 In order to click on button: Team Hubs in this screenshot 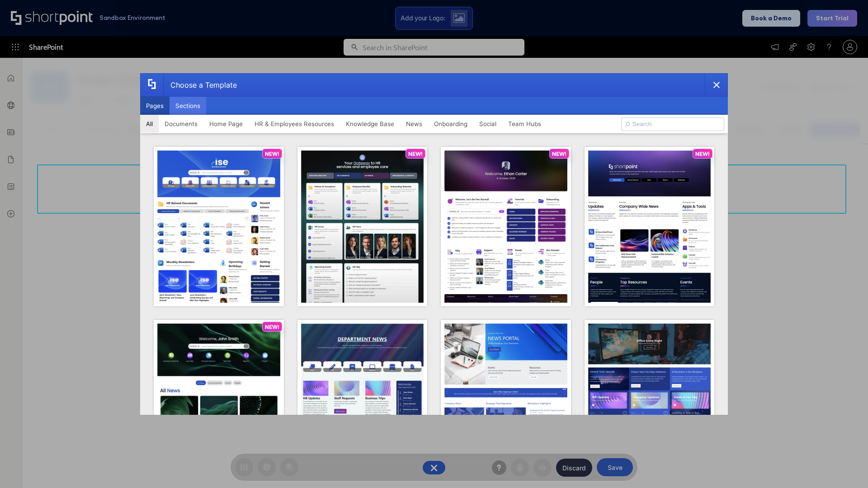, I will do `click(524, 124)`.